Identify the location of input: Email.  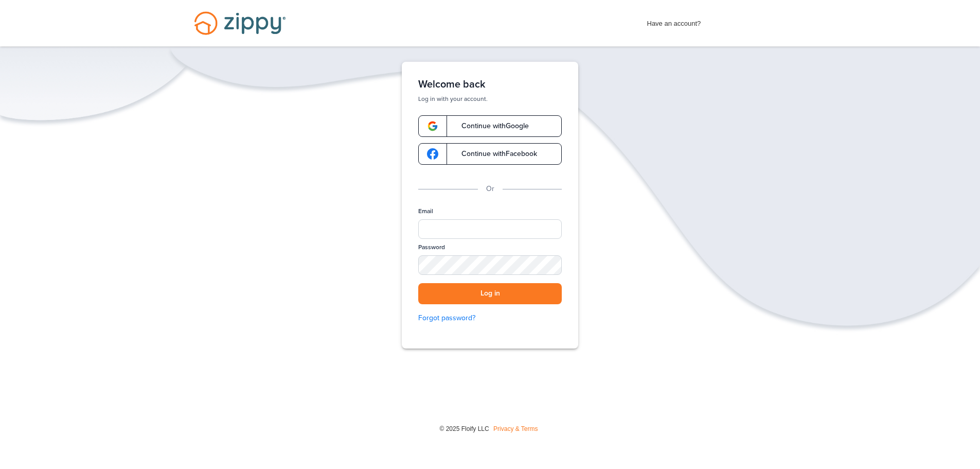
(490, 229).